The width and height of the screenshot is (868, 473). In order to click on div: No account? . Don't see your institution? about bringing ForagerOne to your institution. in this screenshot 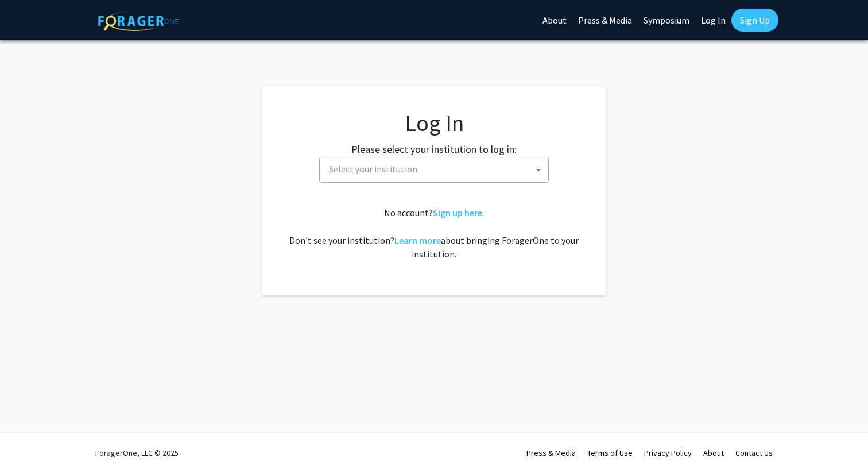, I will do `click(434, 233)`.